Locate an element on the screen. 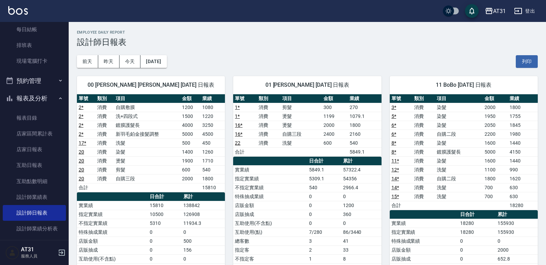 The width and height of the screenshot is (546, 265). a: 20 is located at coordinates (81, 161).